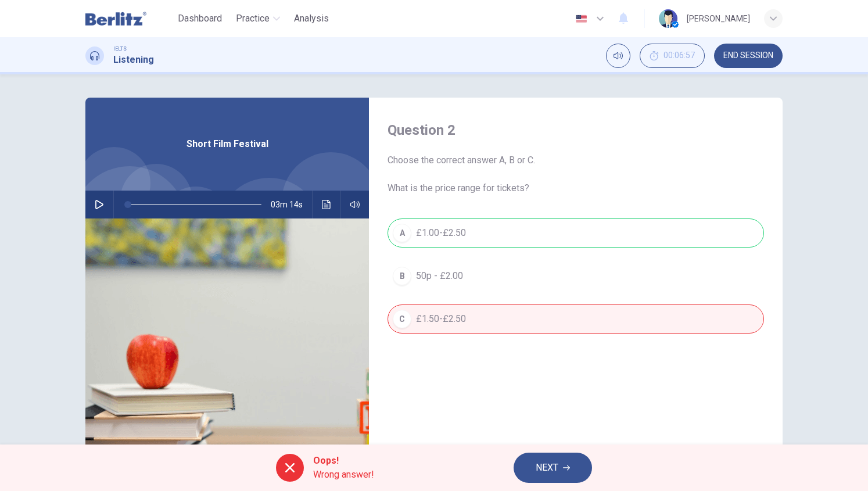  What do you see at coordinates (618, 56) in the screenshot?
I see `div: Mute` at bounding box center [618, 56].